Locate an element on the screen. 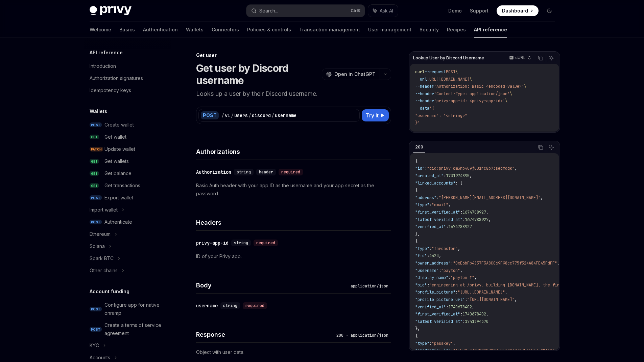 This screenshot has width=644, height=362. div: Create wallet is located at coordinates (119, 125).